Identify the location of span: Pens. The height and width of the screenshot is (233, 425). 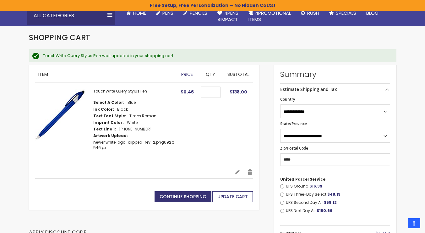
(168, 13).